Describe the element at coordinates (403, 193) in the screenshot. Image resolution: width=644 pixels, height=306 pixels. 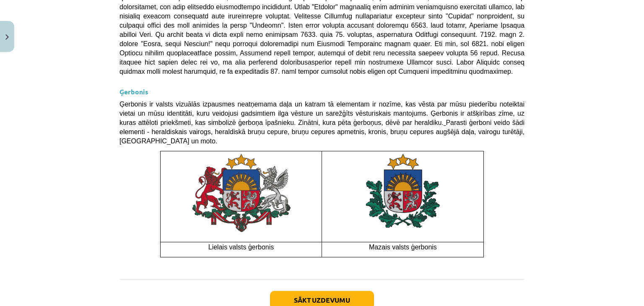
I see `img: Latvijas valsts ģerbonis` at that location.